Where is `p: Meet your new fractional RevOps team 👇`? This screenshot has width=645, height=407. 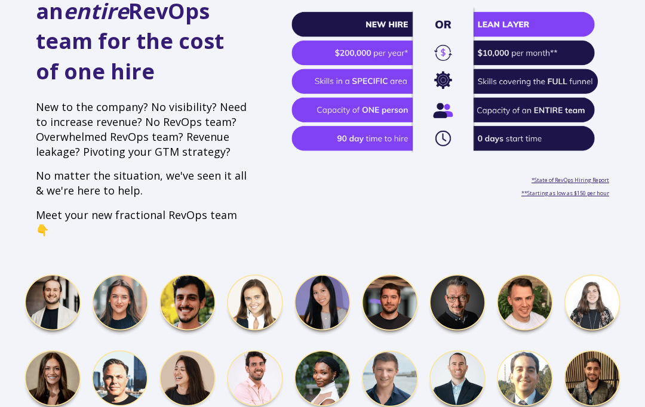
p: Meet your new fractional RevOps team 👇 is located at coordinates (143, 223).